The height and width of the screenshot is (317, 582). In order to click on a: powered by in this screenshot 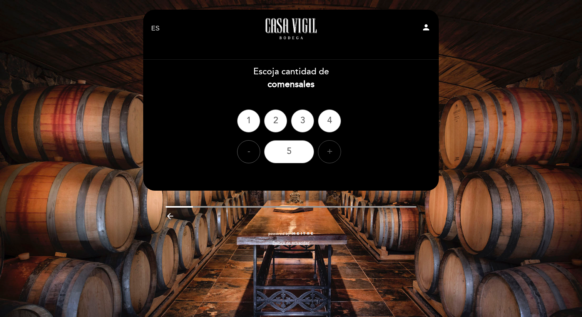, I will do `click(291, 234)`.